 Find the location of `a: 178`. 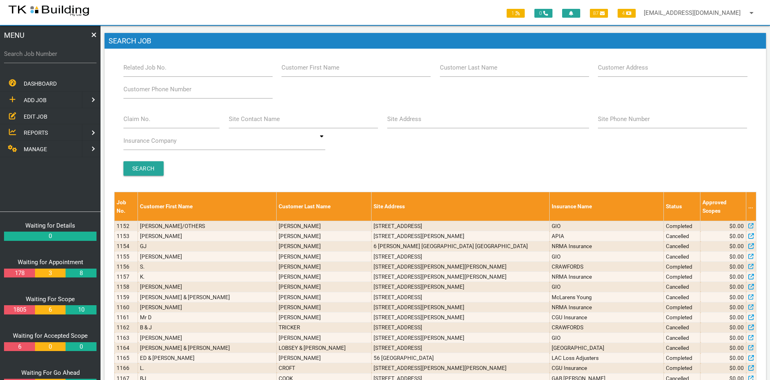

a: 178 is located at coordinates (19, 273).